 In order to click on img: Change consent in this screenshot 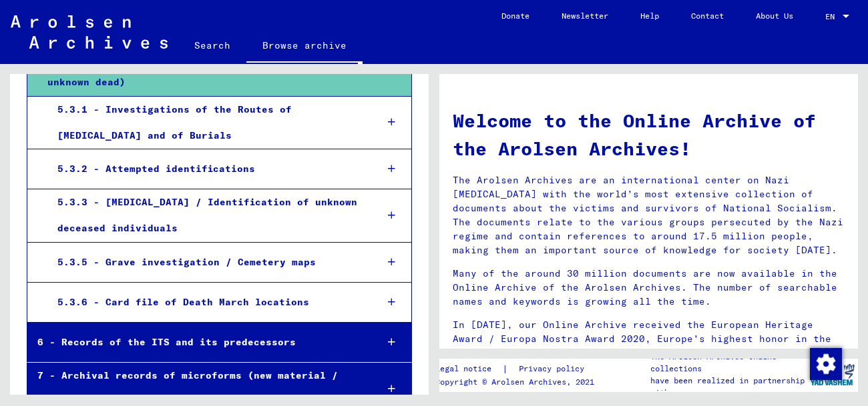, I will do `click(826, 364)`.